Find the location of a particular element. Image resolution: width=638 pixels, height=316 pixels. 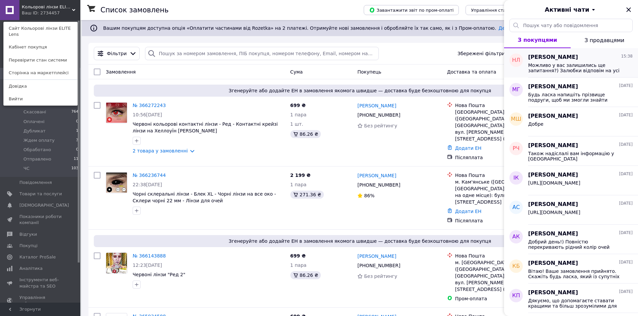

span: Активні чати is located at coordinates (566, 10).